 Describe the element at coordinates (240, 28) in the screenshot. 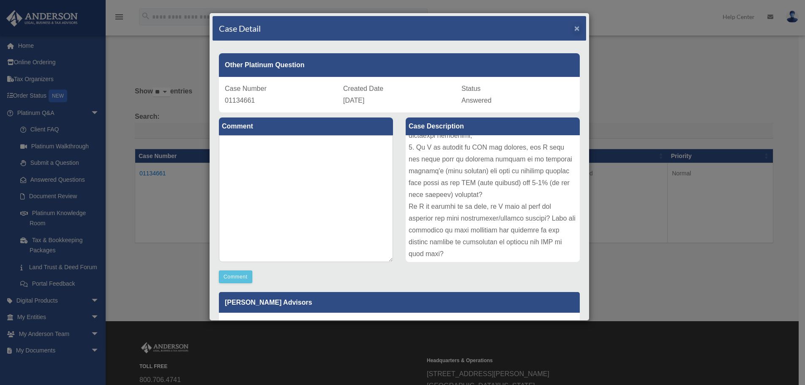

I see `h4: Case Detail` at that location.